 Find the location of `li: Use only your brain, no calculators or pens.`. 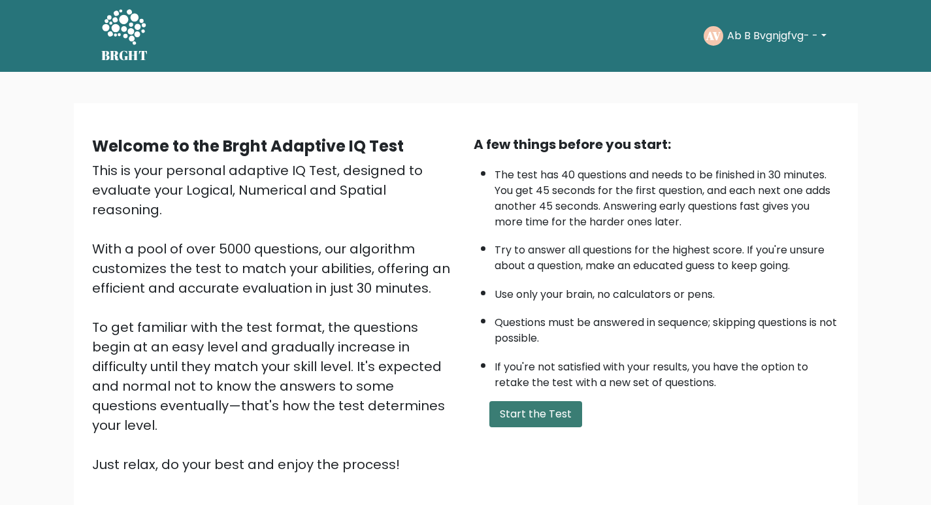

li: Use only your brain, no calculators or pens. is located at coordinates (667, 291).